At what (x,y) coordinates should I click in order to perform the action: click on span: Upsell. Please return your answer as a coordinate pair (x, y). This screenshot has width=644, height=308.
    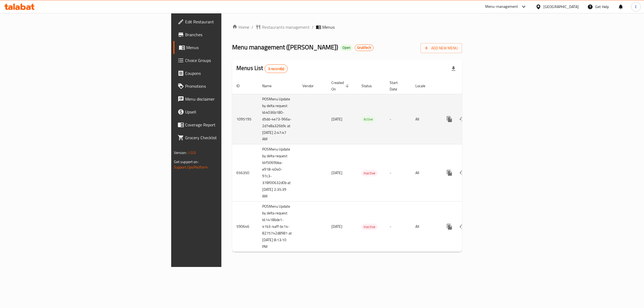
    Looking at the image, I should click on (229, 112).